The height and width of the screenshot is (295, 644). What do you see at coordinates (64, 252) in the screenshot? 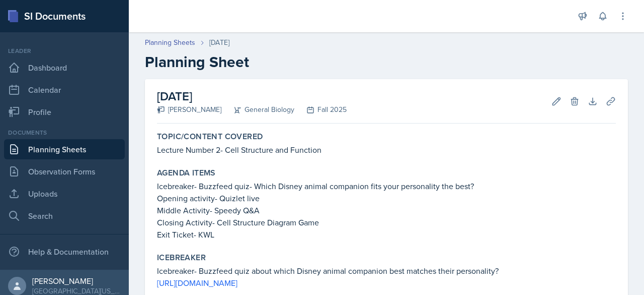
I see `div: Help & Documentation` at bounding box center [64, 252].